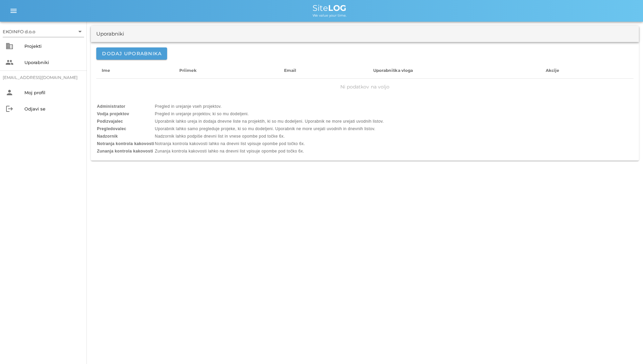 The image size is (643, 364). Describe the element at coordinates (553, 70) in the screenshot. I see `span: Akcije` at that location.